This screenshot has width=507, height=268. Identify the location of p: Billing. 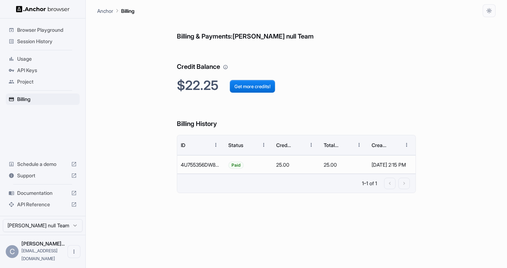
(128, 11).